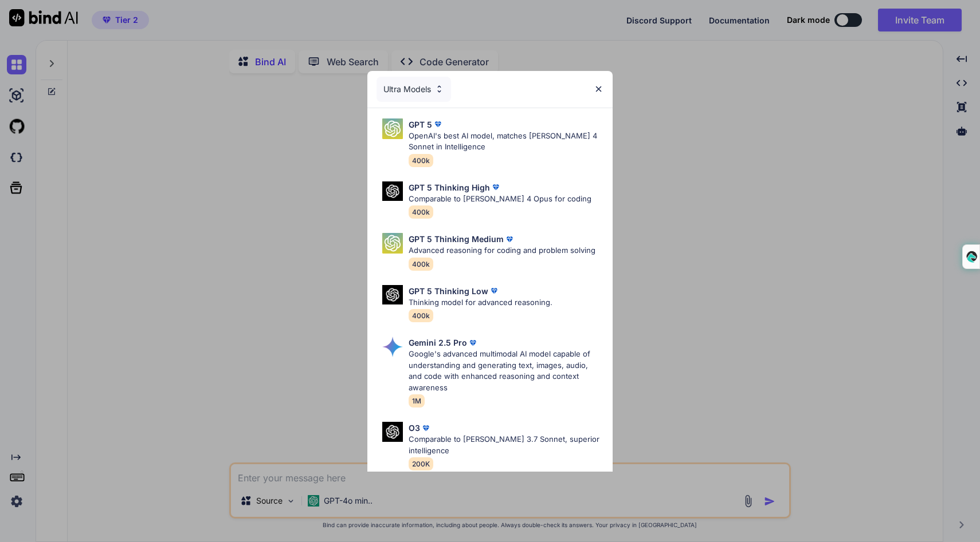 Image resolution: width=980 pixels, height=542 pixels. What do you see at coordinates (414, 89) in the screenshot?
I see `div: Ultra Models` at bounding box center [414, 89].